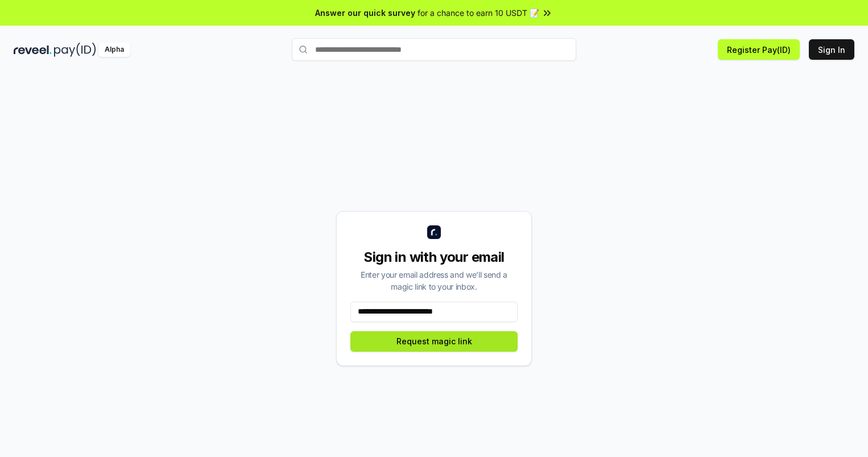  Describe the element at coordinates (434, 280) in the screenshot. I see `div: Enter your email address and we’ll send a magic link to your inbox.` at that location.